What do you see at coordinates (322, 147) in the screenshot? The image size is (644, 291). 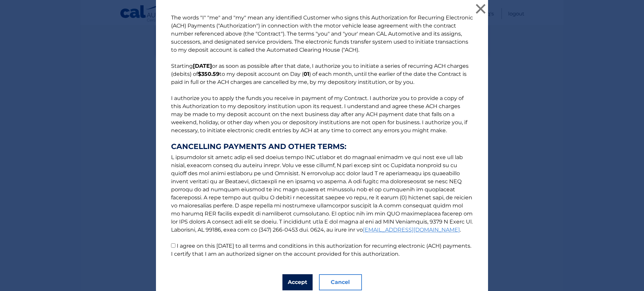 I see `strong: CANCELLING PAYMENTS AND OTHER TERMS:` at bounding box center [322, 147].